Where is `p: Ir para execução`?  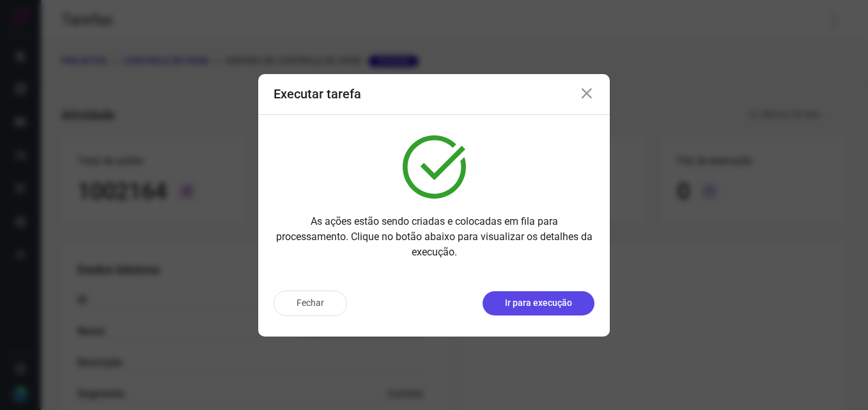
p: Ir para execução is located at coordinates (538, 303).